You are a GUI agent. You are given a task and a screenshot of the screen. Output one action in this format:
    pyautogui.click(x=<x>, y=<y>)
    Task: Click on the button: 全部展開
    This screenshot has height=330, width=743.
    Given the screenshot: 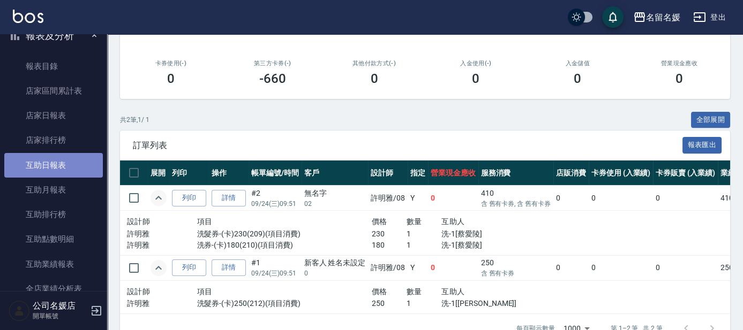 What is the action you would take?
    pyautogui.click(x=711, y=120)
    